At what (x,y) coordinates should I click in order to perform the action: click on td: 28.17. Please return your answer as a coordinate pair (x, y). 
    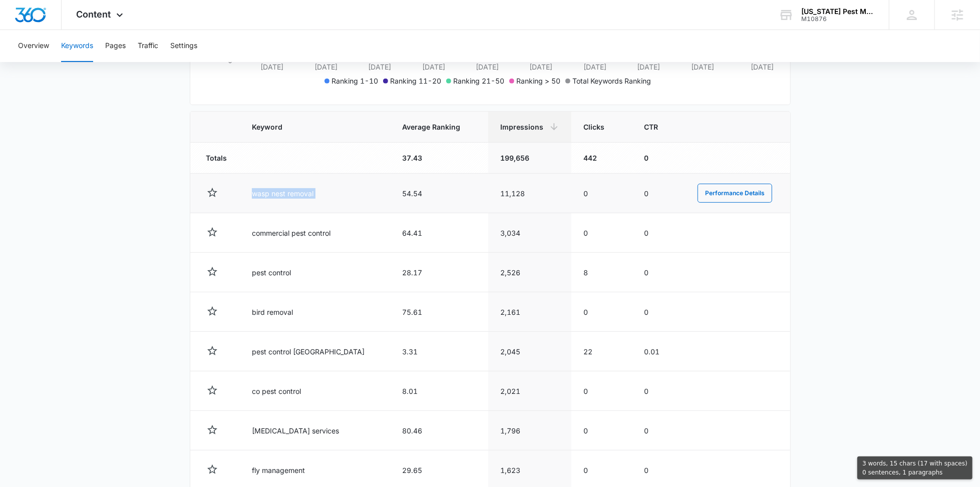
    Looking at the image, I should click on (439, 272).